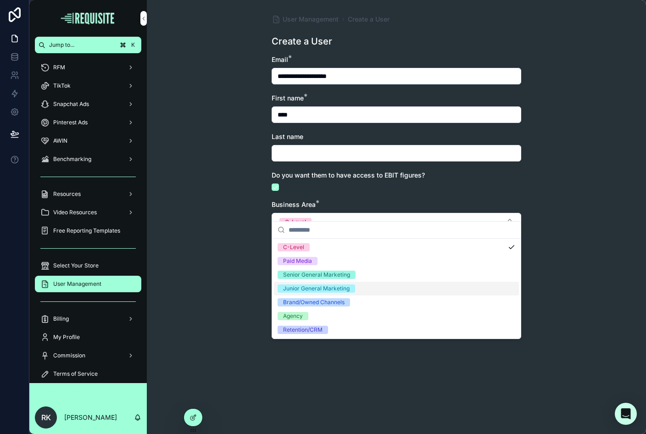 The image size is (646, 434). I want to click on a: AWIN, so click(88, 141).